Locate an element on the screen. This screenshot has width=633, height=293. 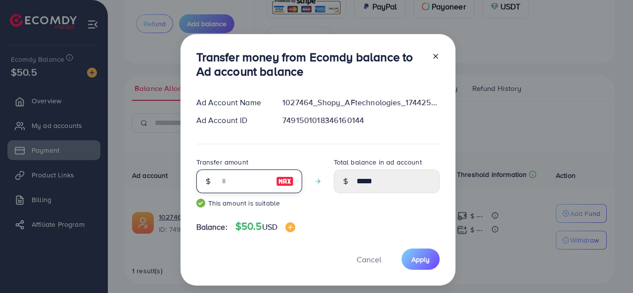
small: This amount is suitable is located at coordinates (249, 203).